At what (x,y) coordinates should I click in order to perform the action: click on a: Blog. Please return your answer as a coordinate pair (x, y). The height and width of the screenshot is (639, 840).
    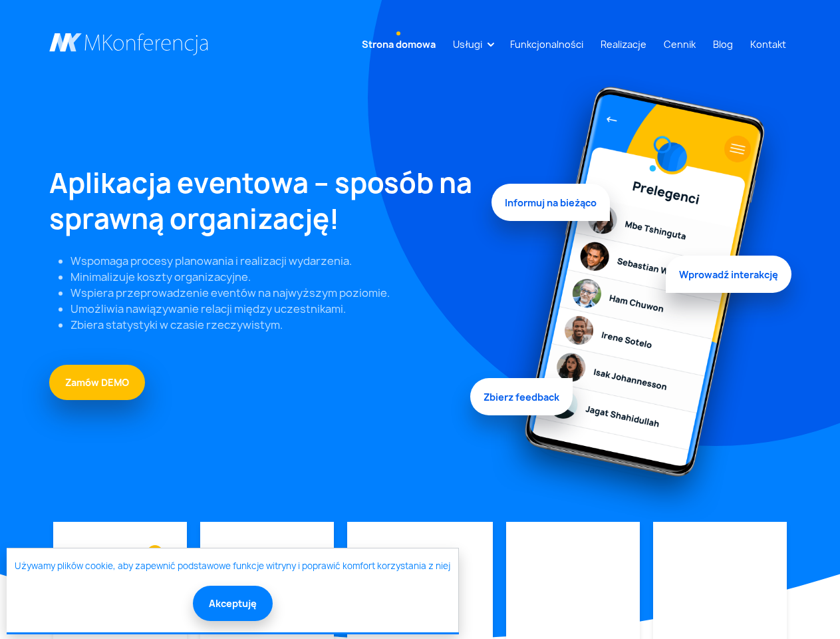
    Looking at the image, I should click on (723, 44).